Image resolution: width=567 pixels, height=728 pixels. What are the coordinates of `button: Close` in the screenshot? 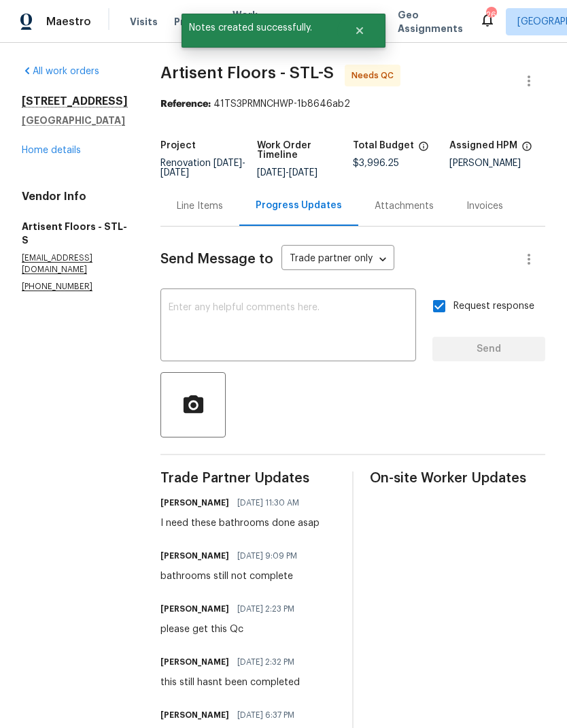 It's located at (360, 31).